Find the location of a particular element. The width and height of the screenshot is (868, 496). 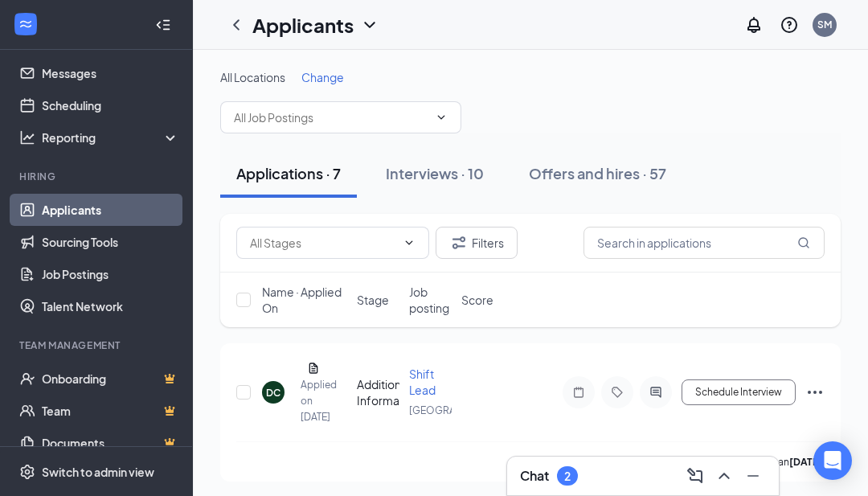

div: Applications · 7 is located at coordinates (288, 173).